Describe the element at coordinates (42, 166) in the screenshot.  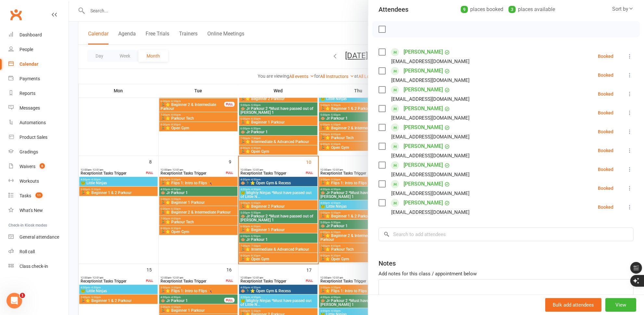
I see `span: 6` at that location.